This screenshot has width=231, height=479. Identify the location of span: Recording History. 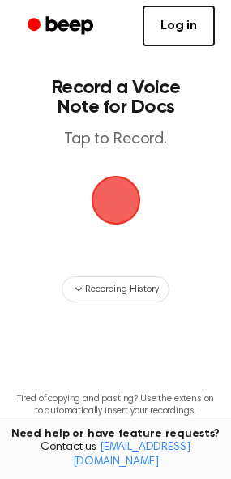
(122, 289).